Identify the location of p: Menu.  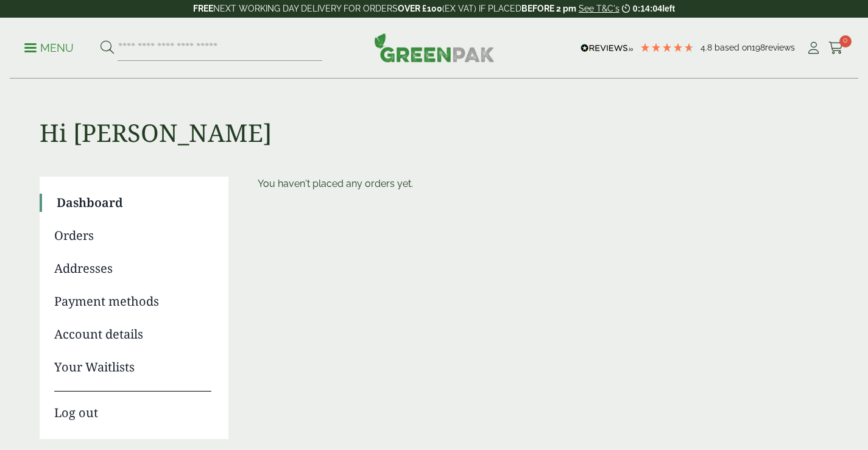
(49, 48).